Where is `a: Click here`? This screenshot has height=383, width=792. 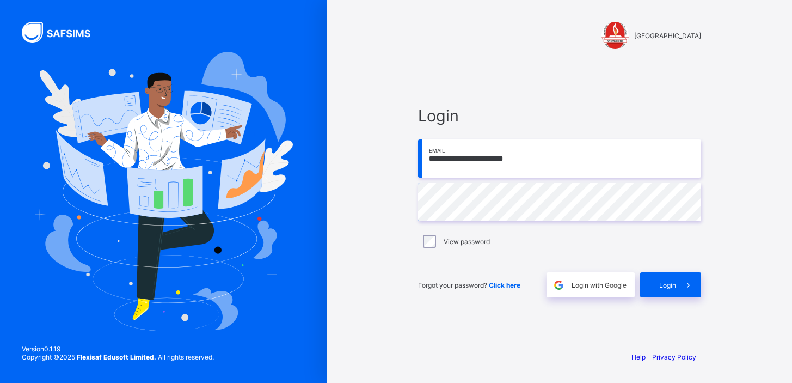 a: Click here is located at coordinates (504, 285).